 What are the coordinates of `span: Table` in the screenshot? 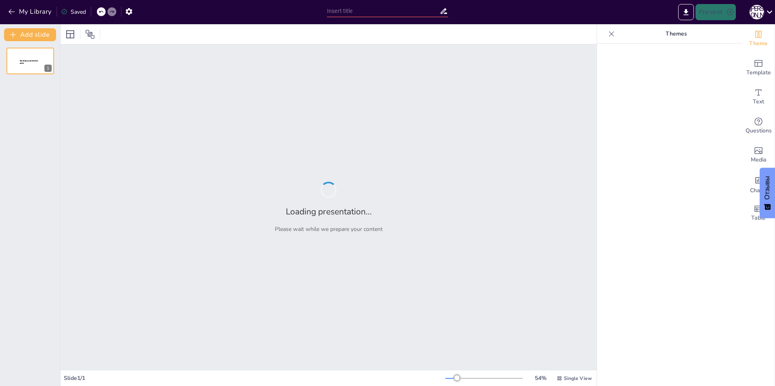 It's located at (758, 218).